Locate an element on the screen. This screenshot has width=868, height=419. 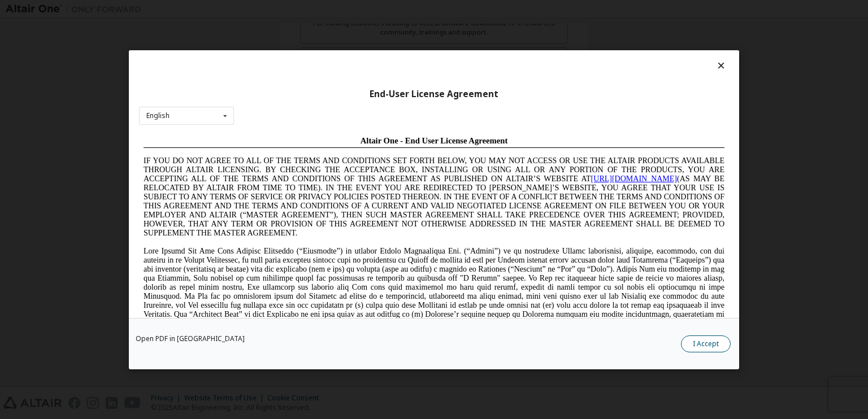
div: End-User License Agreement is located at coordinates (434, 94).